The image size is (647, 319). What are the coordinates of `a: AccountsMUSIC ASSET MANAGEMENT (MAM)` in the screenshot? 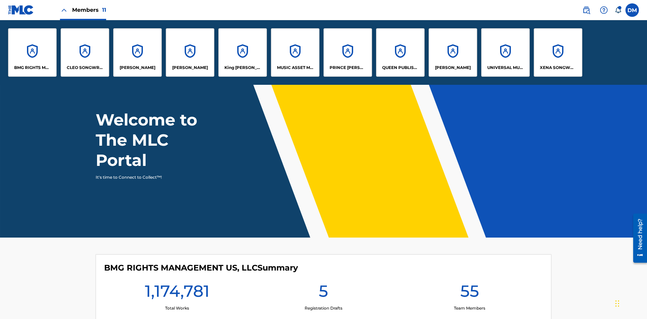 It's located at (295, 53).